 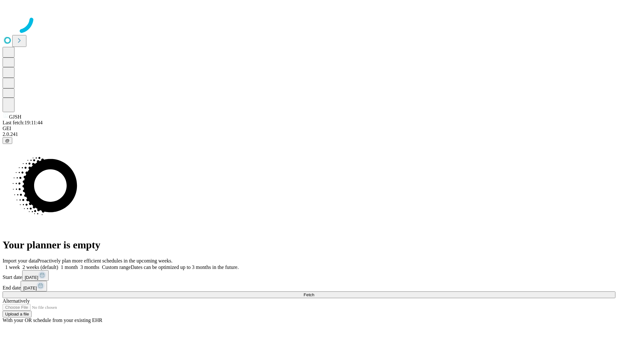 What do you see at coordinates (309, 245) in the screenshot?
I see `h1: Your planner is empty` at bounding box center [309, 245].